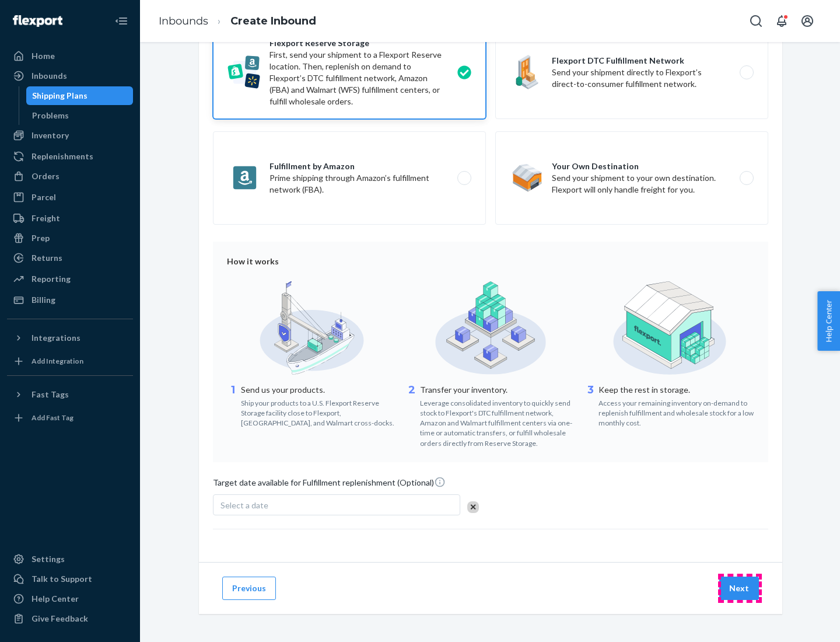 The width and height of the screenshot is (840, 642). What do you see at coordinates (80, 116) in the screenshot?
I see `a: Problems` at bounding box center [80, 116].